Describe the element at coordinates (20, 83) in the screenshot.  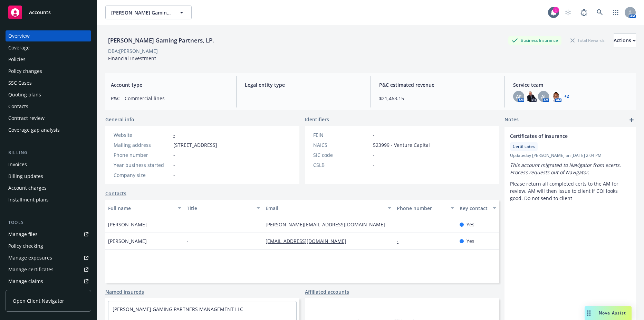
I see `div: SSC Cases` at that location.